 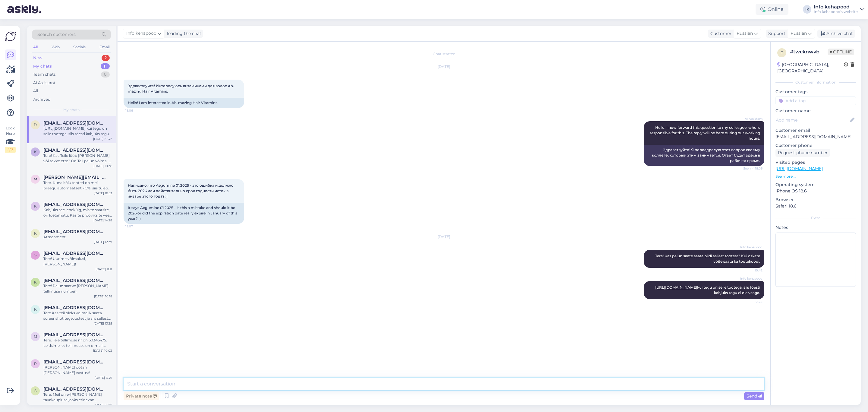 I want to click on span: marjamaa.michel@gmail.com, so click(x=75, y=177).